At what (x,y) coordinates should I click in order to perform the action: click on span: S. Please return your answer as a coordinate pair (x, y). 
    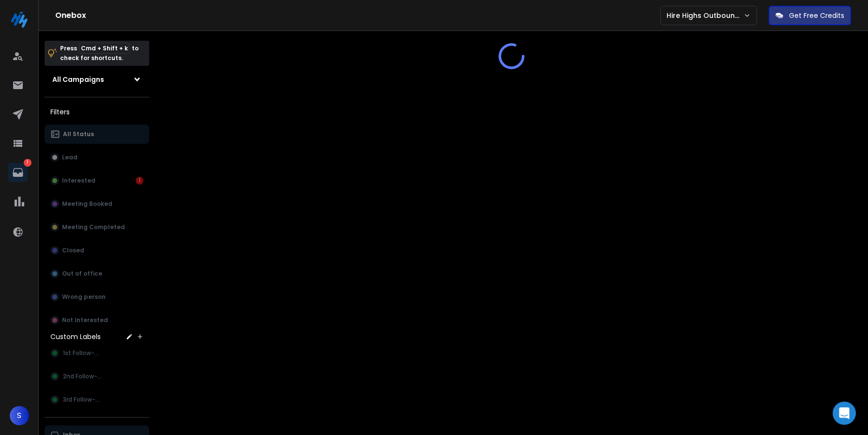
    Looking at the image, I should click on (20, 415).